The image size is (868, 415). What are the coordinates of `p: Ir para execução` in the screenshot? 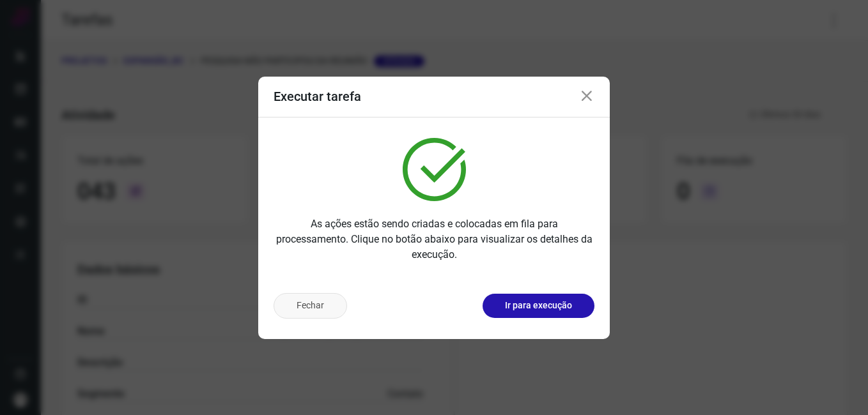 It's located at (538, 305).